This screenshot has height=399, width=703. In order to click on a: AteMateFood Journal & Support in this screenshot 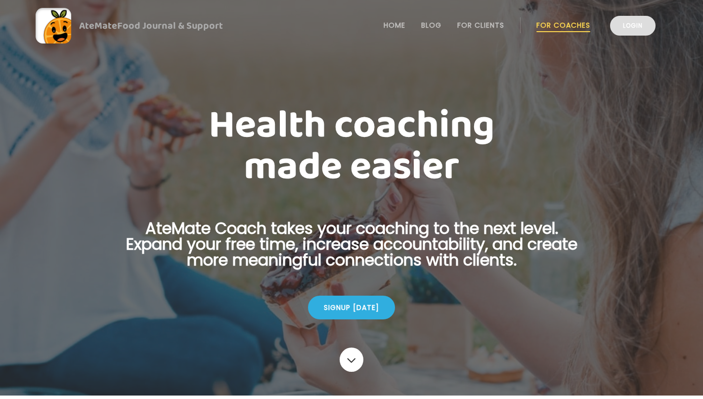, I will do `click(351, 26)`.